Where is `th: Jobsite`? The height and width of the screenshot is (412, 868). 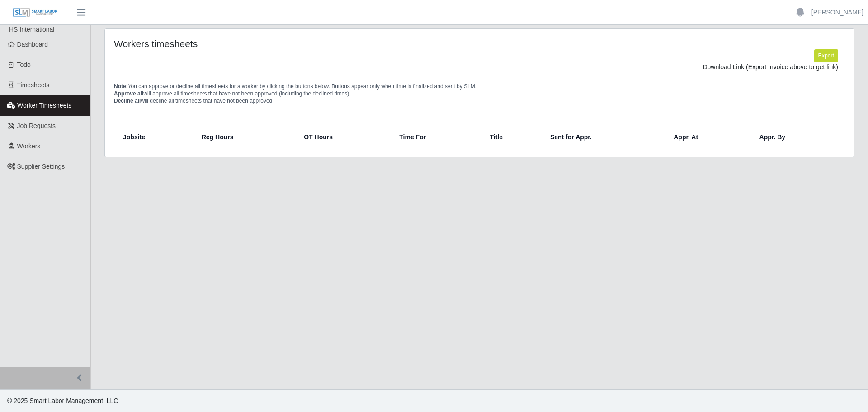 th: Jobsite is located at coordinates (156, 137).